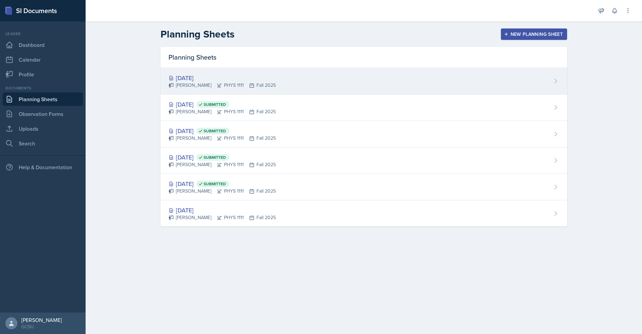 The image size is (642, 334). Describe the element at coordinates (197, 34) in the screenshot. I see `h2: Planning Sheets` at that location.